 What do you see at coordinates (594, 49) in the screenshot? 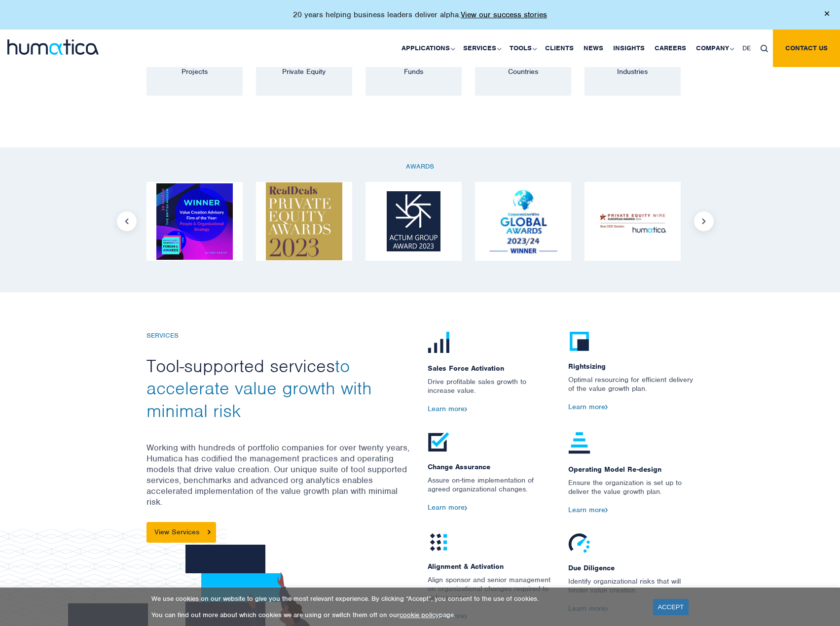
I see `a: News` at bounding box center [594, 49].